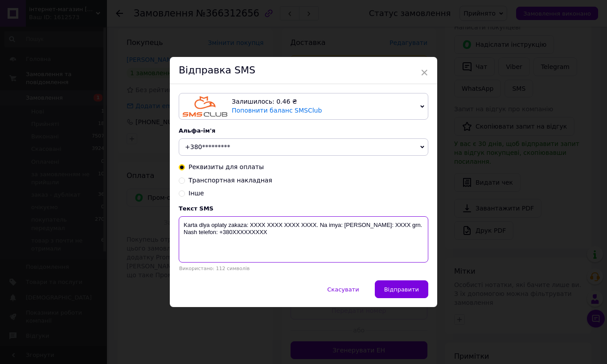 The image size is (607, 364). What do you see at coordinates (304, 269) in the screenshot?
I see `div: Використано: 112 символів` at bounding box center [304, 269].